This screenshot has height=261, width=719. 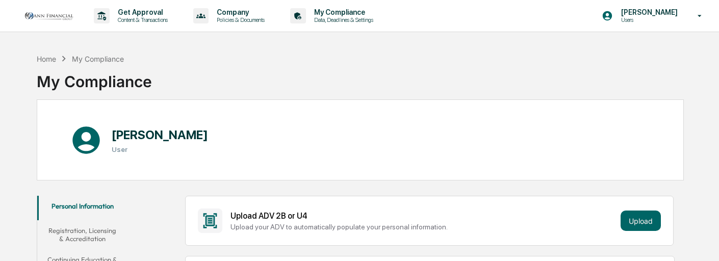 I want to click on p: My Compliance, so click(x=342, y=12).